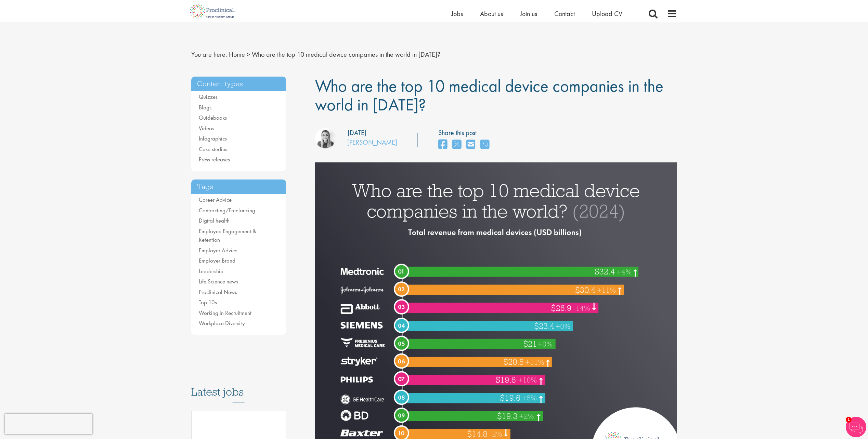 This screenshot has width=868, height=439. What do you see at coordinates (214, 220) in the screenshot?
I see `a: Digital health` at bounding box center [214, 220].